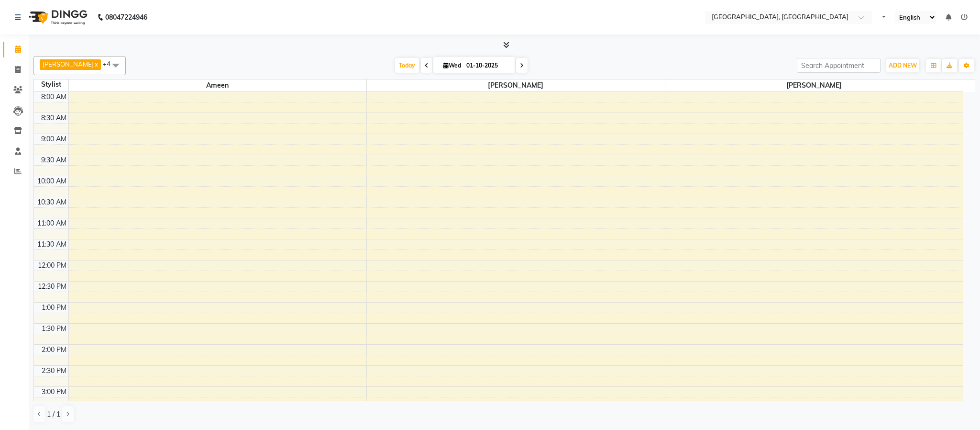 This screenshot has height=430, width=980. What do you see at coordinates (54, 329) in the screenshot?
I see `div: 1:30 PM` at bounding box center [54, 329].